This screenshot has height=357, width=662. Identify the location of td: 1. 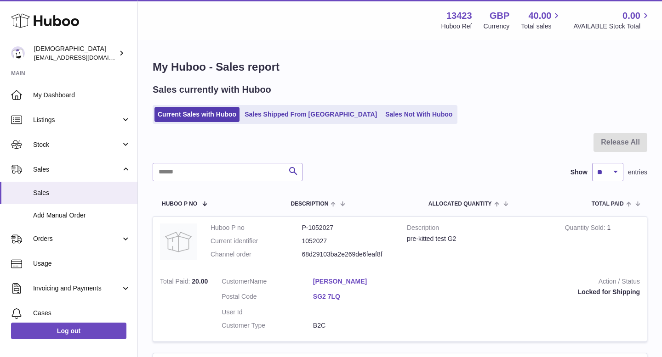
(602, 243).